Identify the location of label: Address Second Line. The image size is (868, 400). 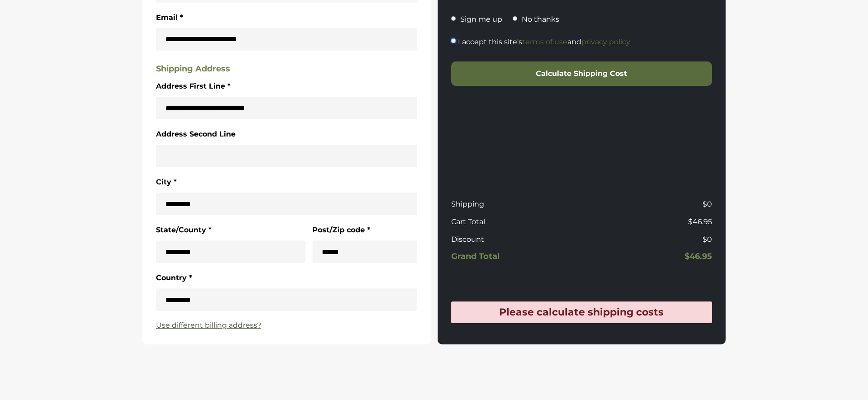
(196, 134).